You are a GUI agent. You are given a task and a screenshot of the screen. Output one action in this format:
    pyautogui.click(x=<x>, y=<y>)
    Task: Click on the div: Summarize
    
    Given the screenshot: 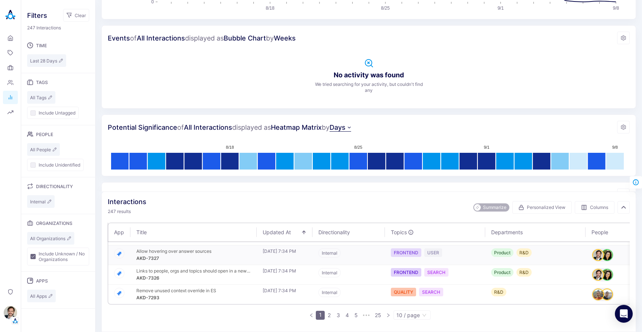 What is the action you would take?
    pyautogui.click(x=494, y=207)
    